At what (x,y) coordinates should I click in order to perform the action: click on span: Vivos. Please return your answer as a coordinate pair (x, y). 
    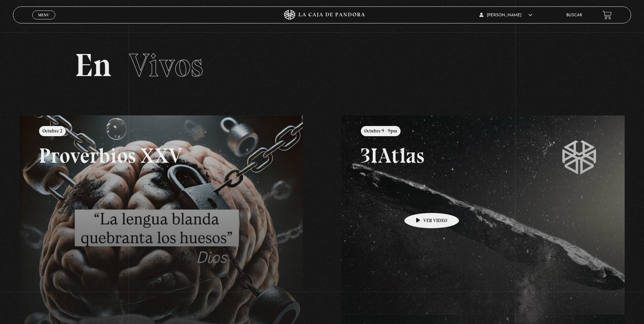
    Looking at the image, I should click on (166, 65).